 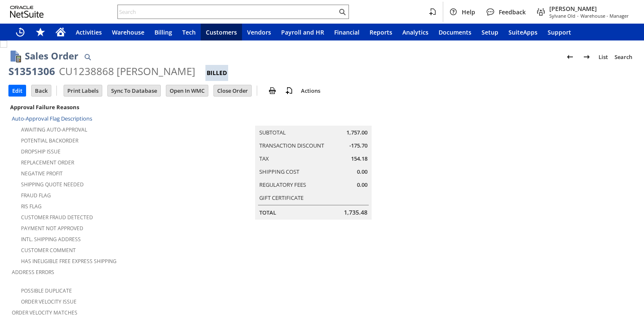 What do you see at coordinates (50, 141) in the screenshot?
I see `a: Potential Backorder` at bounding box center [50, 141].